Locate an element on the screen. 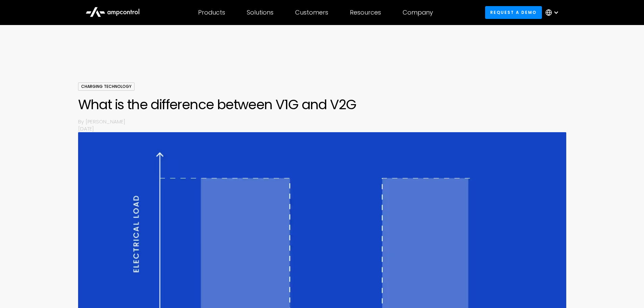 This screenshot has height=308, width=644. div: Company is located at coordinates (417, 12).